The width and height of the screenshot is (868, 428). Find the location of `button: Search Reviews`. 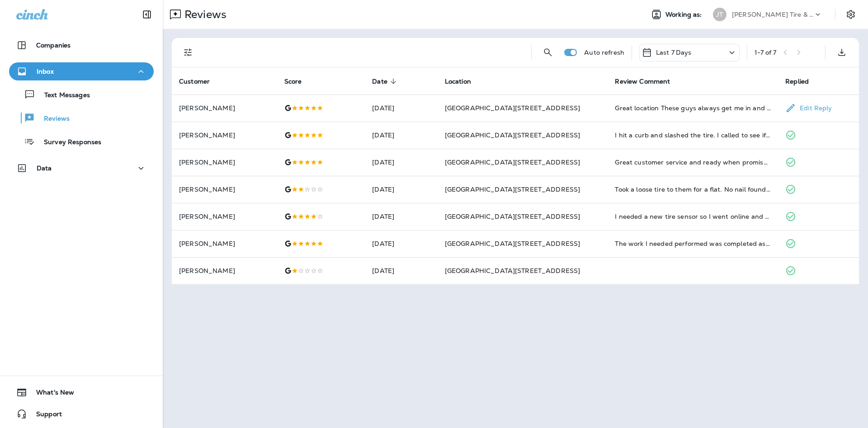

button: Search Reviews is located at coordinates (548, 53).